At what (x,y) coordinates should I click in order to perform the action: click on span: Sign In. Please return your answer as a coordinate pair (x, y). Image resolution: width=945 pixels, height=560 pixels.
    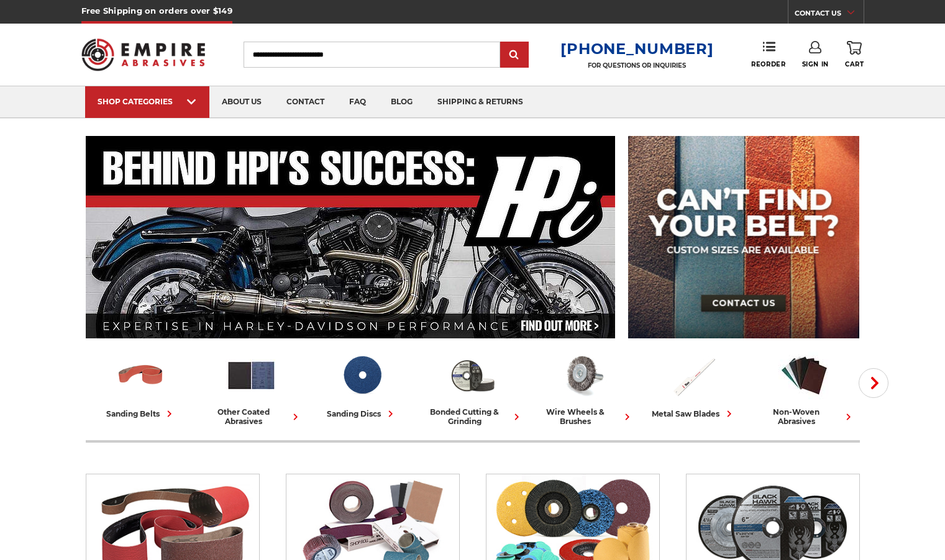
    Looking at the image, I should click on (815, 64).